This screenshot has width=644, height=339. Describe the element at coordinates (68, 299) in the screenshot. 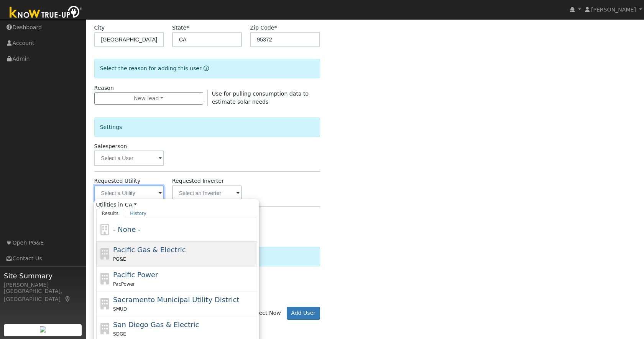

I see `a: Map` at that location.